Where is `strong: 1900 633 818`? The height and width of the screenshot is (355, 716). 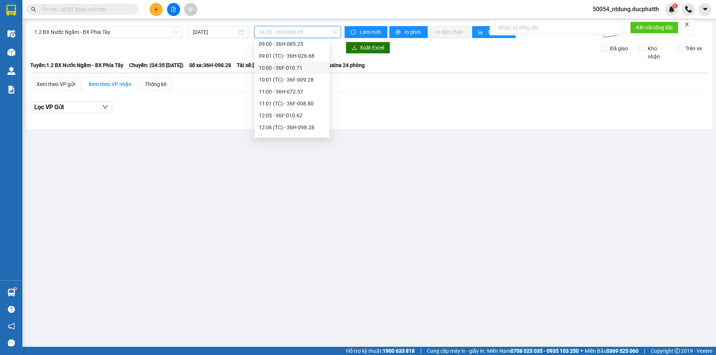
strong: 1900 633 818 is located at coordinates (399, 351).